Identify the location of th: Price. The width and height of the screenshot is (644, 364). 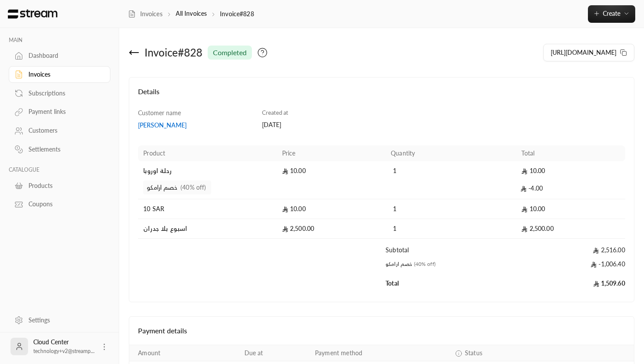
(332, 153).